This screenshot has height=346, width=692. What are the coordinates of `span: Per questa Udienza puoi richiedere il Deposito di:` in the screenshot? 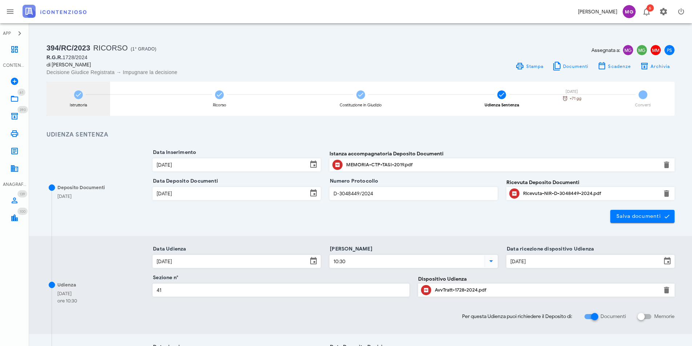 It's located at (517, 316).